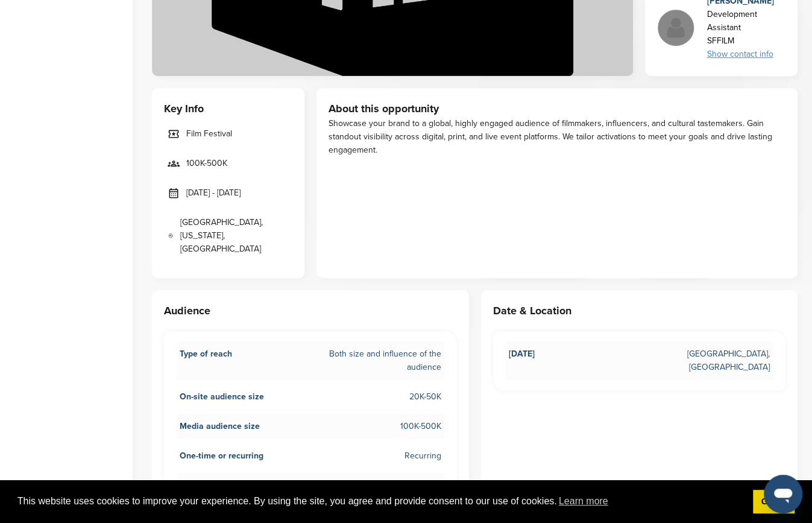  What do you see at coordinates (425, 397) in the screenshot?
I see `span: 20K-50K` at bounding box center [425, 397].